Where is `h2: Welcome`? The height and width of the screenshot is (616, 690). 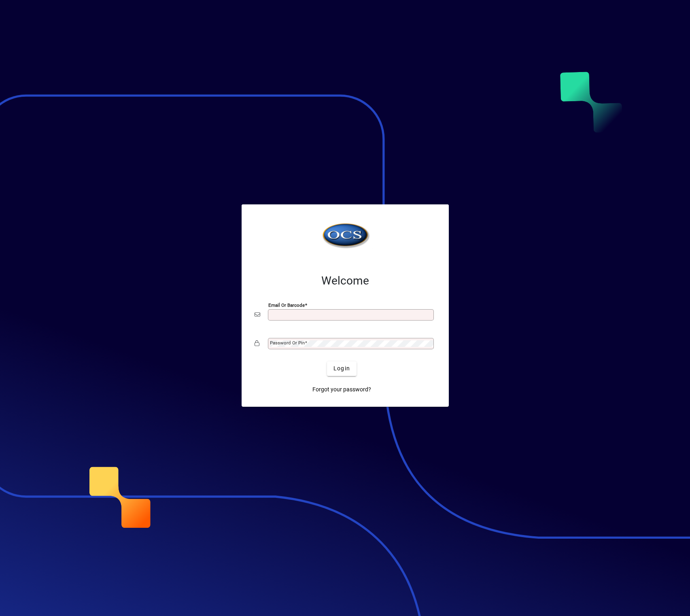 h2: Welcome is located at coordinates (345, 281).